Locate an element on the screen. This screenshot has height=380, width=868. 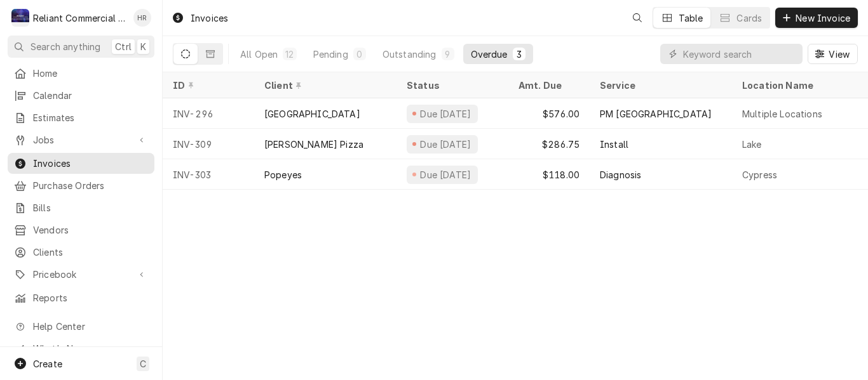
div: Diagnosis is located at coordinates (620, 174).